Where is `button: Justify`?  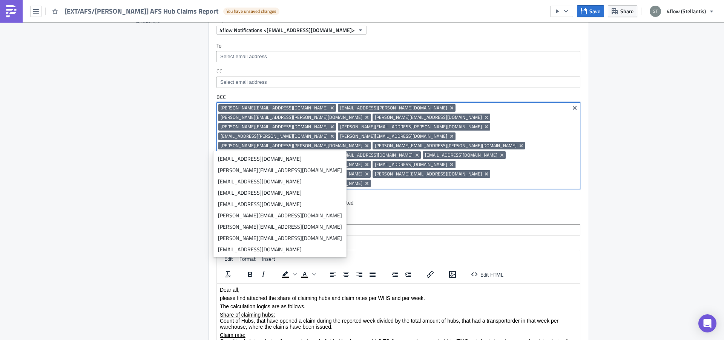
button: Justify is located at coordinates (373, 274).